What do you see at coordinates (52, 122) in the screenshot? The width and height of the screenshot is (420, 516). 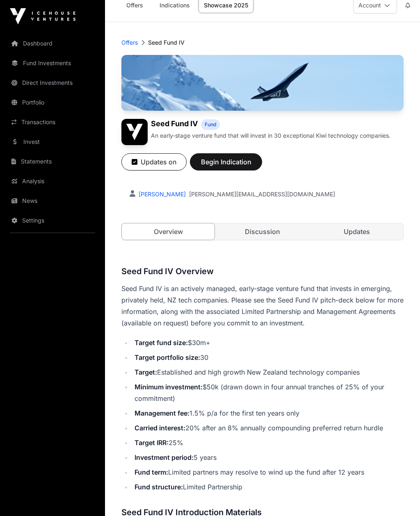 I see `a: Transactions` at bounding box center [52, 122].